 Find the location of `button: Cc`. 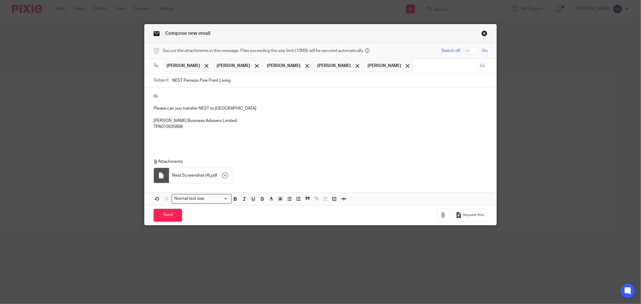

button: Cc is located at coordinates (483, 66).